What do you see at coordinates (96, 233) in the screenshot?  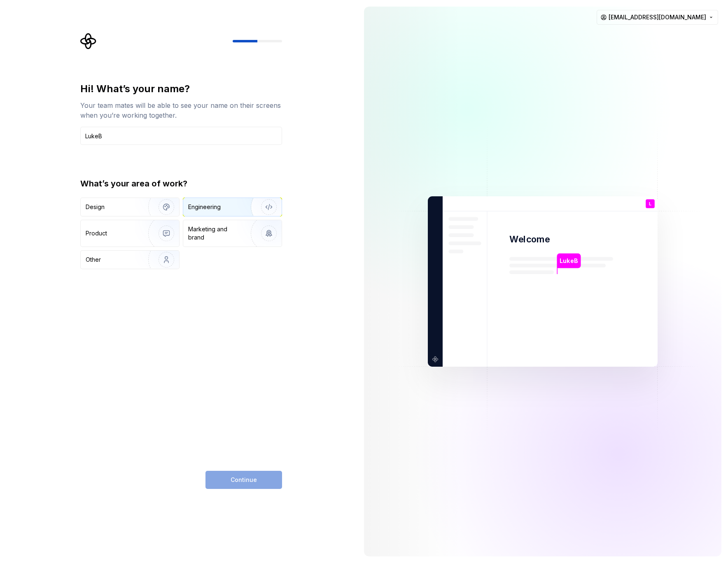 I see `div: Product` at bounding box center [96, 233].